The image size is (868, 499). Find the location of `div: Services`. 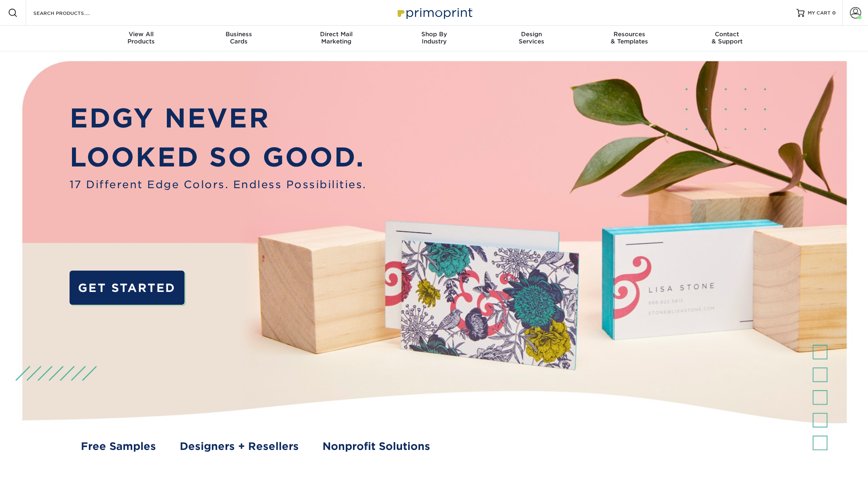

div: Services is located at coordinates (531, 37).